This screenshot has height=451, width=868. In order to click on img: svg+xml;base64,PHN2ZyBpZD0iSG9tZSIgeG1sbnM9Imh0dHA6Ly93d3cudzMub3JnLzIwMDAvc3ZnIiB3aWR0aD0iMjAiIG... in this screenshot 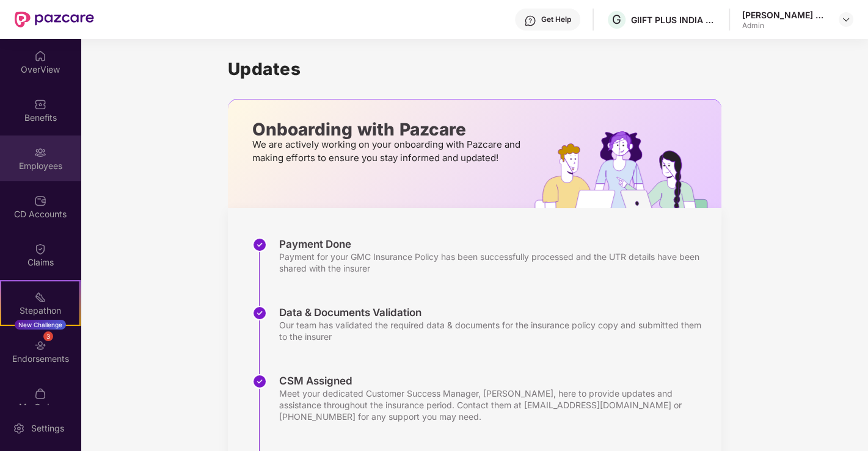, I will do `click(40, 56)`.